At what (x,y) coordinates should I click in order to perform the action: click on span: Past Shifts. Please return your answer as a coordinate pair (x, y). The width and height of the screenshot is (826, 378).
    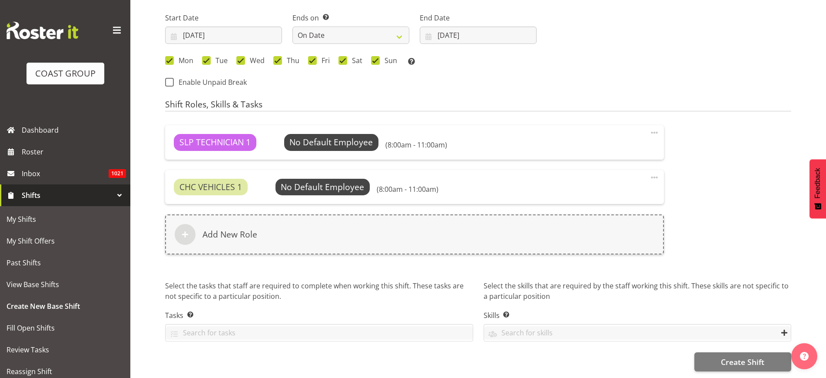
    Looking at the image, I should click on (65, 263).